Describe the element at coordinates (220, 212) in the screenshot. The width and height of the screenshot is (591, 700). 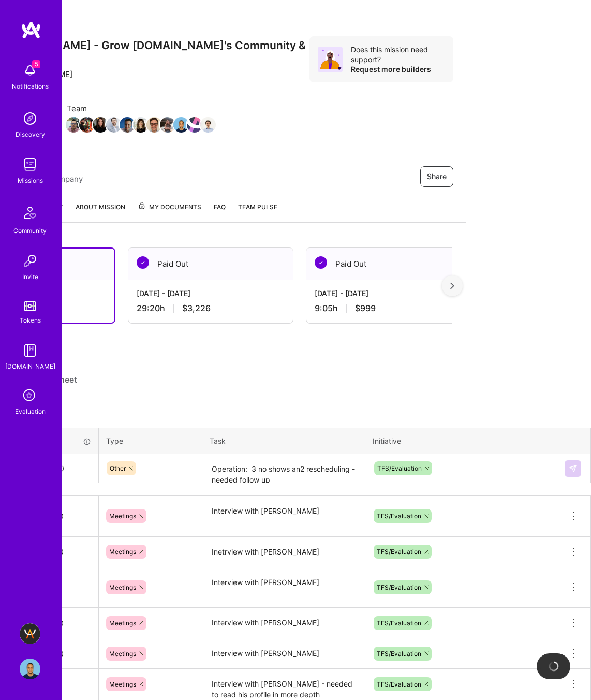
I see `a: FAQ` at that location.